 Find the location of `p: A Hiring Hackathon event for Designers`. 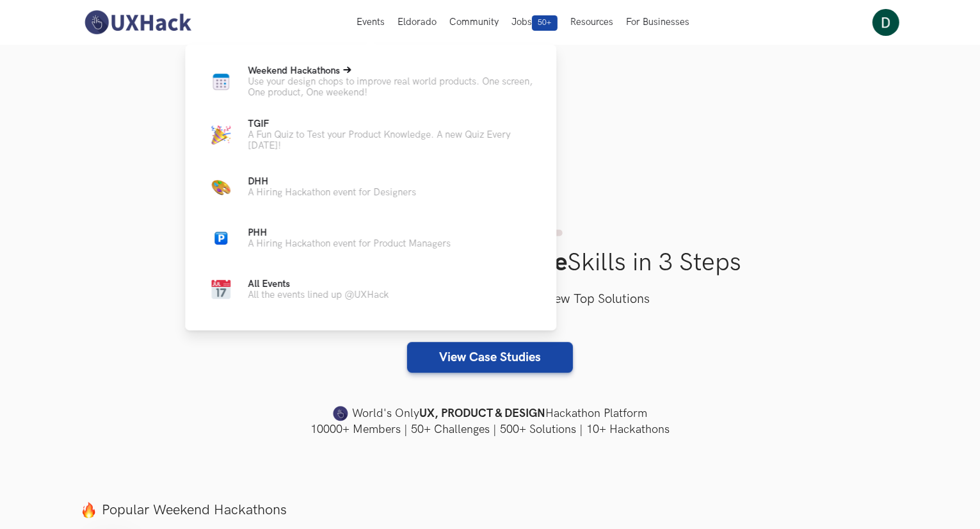

p: A Hiring Hackathon event for Designers is located at coordinates (332, 192).